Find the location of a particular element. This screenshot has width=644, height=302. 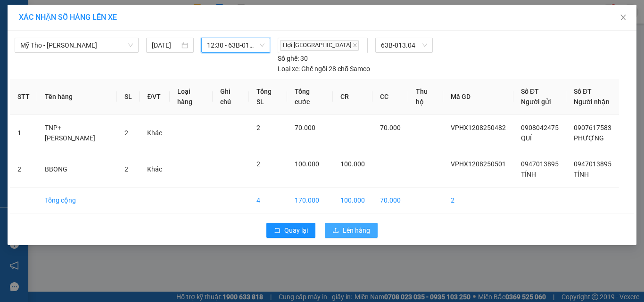

td: 170.000 is located at coordinates (310, 200).